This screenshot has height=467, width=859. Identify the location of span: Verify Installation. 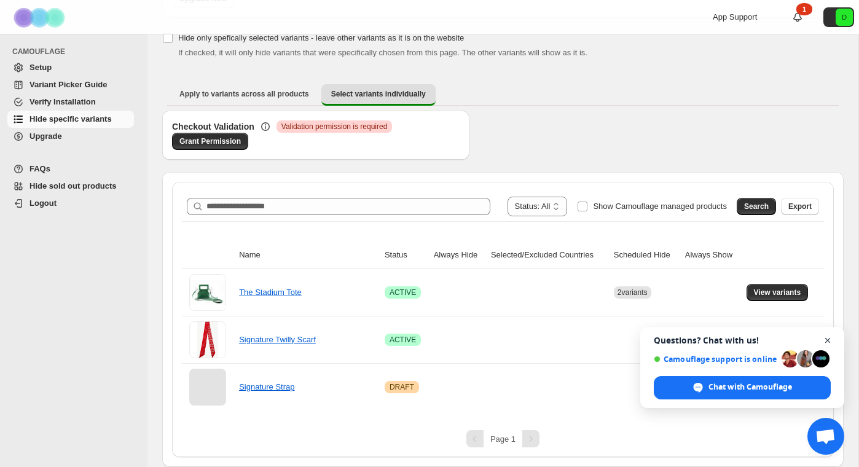
(63, 101).